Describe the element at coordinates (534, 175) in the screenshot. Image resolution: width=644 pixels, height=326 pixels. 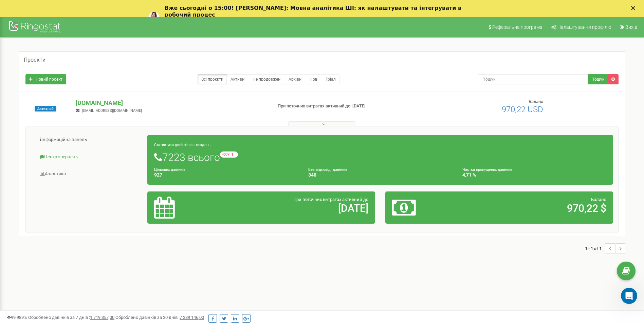
I see `h4: 4,71 %` at that location.